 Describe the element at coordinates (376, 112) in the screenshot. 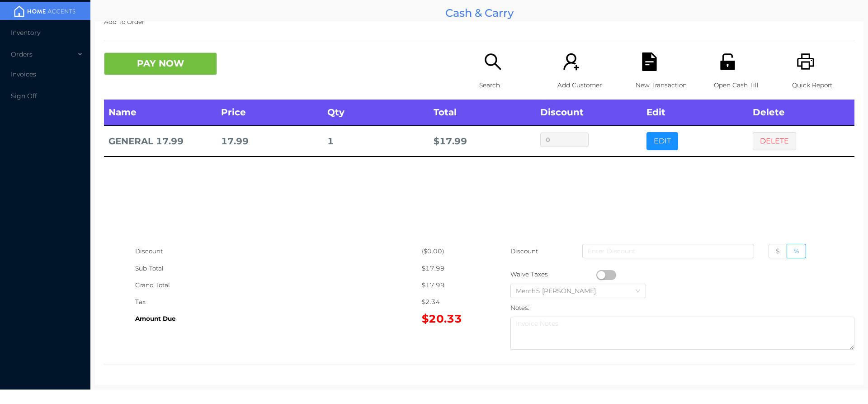

I see `th: Qty` at that location.